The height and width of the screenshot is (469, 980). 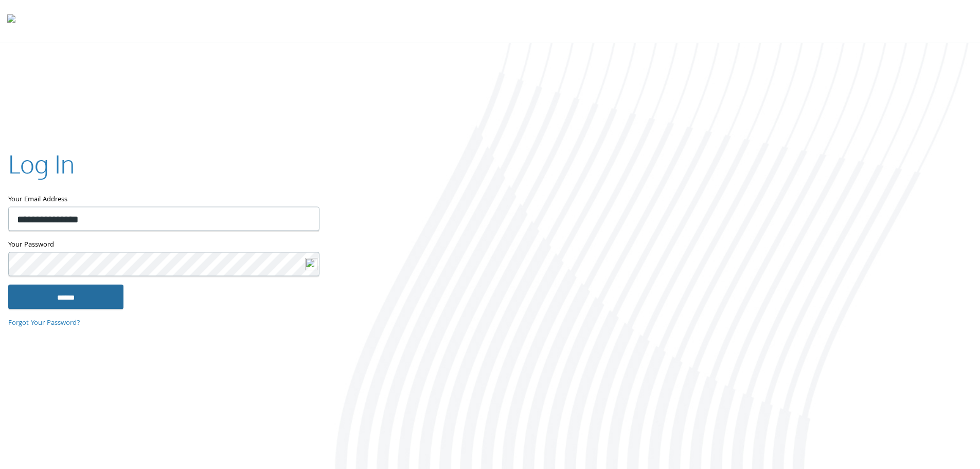 I want to click on img: logo-new.svg, so click(x=311, y=264).